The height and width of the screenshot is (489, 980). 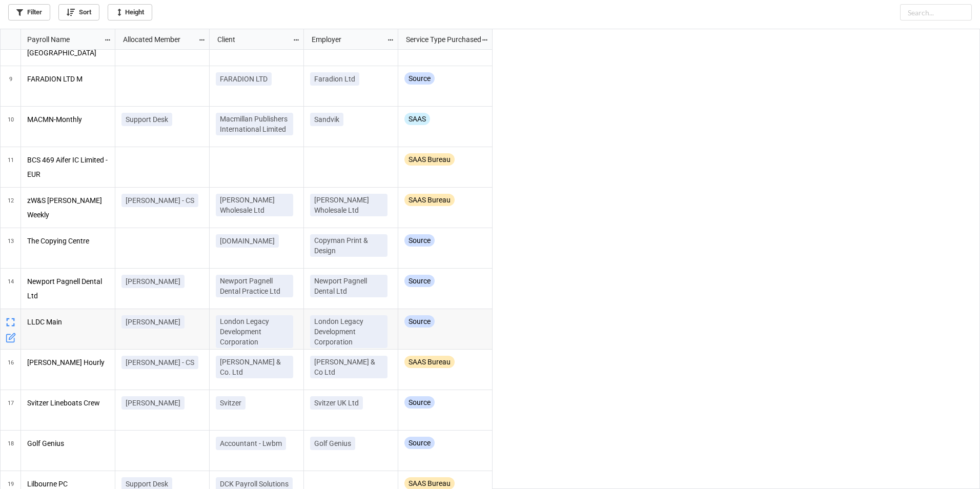 I want to click on span: 18, so click(x=11, y=450).